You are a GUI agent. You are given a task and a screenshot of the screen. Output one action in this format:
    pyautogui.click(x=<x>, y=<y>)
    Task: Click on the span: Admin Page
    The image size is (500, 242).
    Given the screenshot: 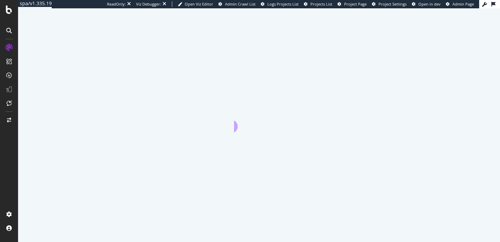 What is the action you would take?
    pyautogui.click(x=463, y=4)
    